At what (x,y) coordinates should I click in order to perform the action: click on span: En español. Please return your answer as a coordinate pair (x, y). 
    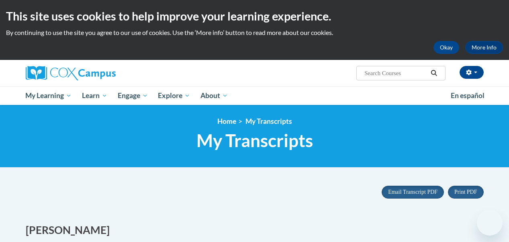
    Looking at the image, I should click on (467, 95).